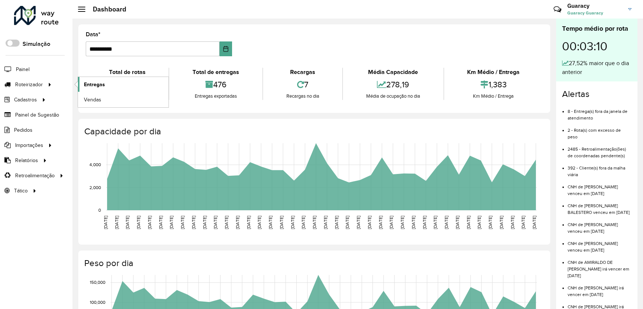 The width and height of the screenshot is (643, 309). I want to click on li: 2 - Rota(s) com excesso de peso, so click(600, 130).